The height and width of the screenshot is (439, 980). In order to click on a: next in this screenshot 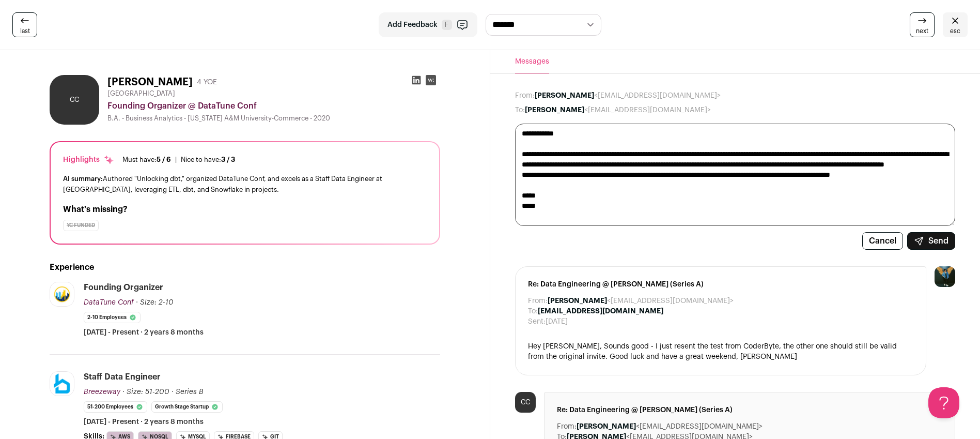, I will do `click(922, 25)`.